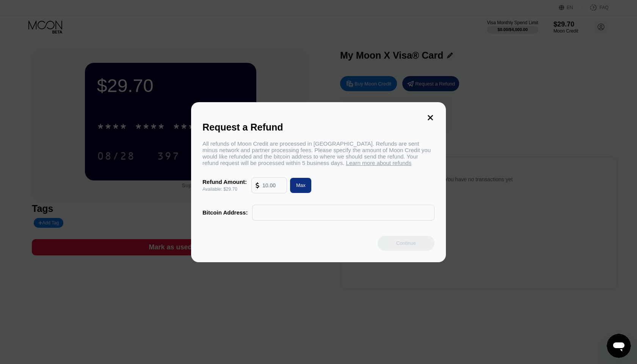 This screenshot has height=364, width=637. Describe the element at coordinates (379, 163) in the screenshot. I see `span: Learn more about refunds` at that location.